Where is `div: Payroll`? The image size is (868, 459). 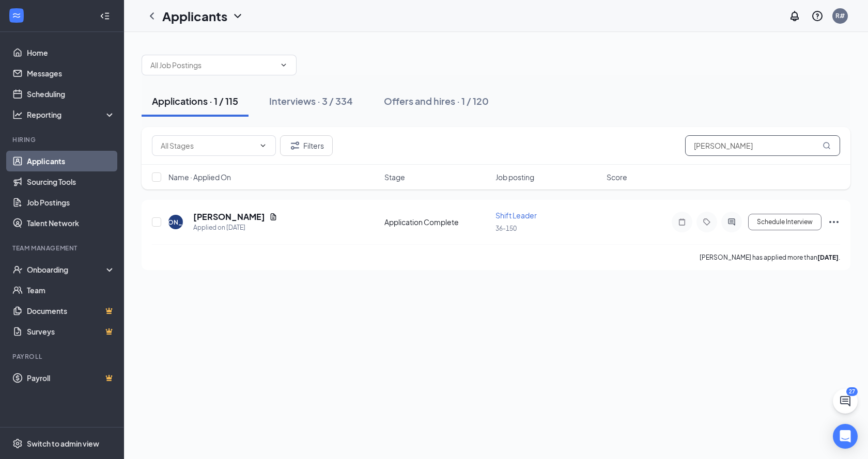
div: Payroll is located at coordinates (63, 356).